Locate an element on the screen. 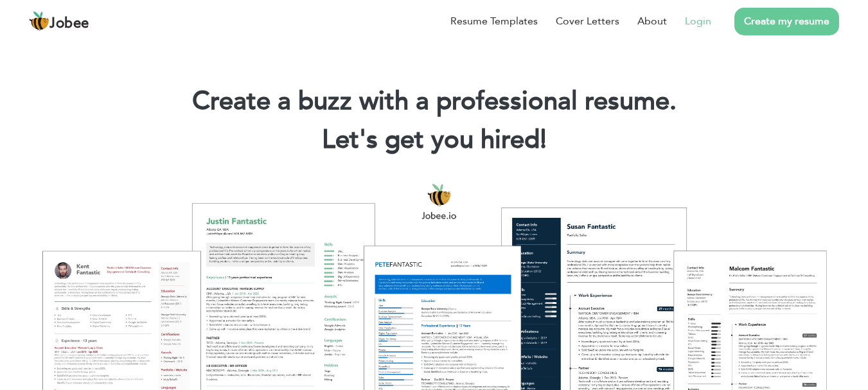  span: Jobee is located at coordinates (69, 24).